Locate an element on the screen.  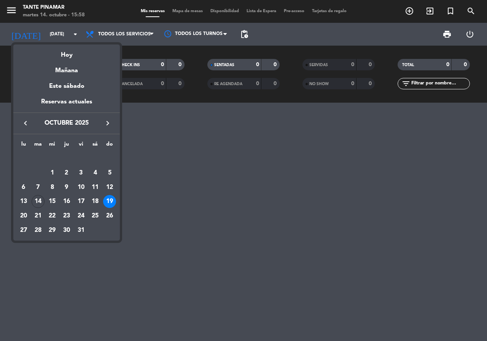
div: 28 is located at coordinates (38, 231).